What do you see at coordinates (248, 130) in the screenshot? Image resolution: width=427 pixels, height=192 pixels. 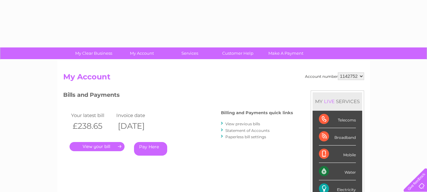 I see `a: Statement of Accounts` at bounding box center [248, 130].